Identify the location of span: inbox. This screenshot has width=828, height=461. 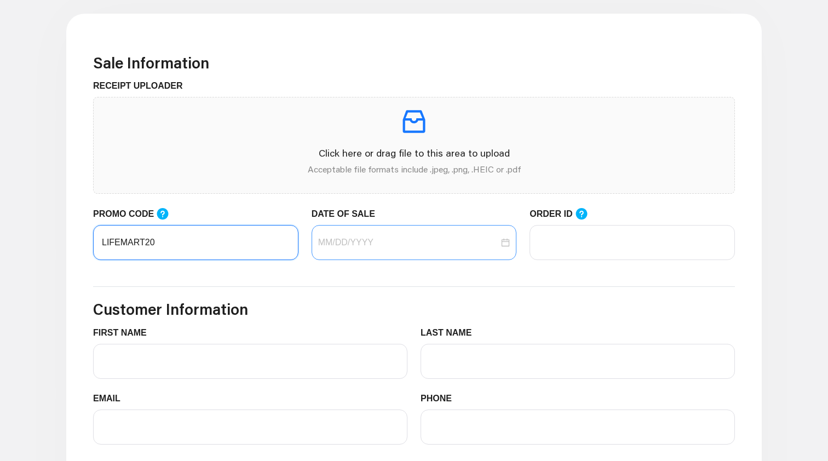
(414, 122).